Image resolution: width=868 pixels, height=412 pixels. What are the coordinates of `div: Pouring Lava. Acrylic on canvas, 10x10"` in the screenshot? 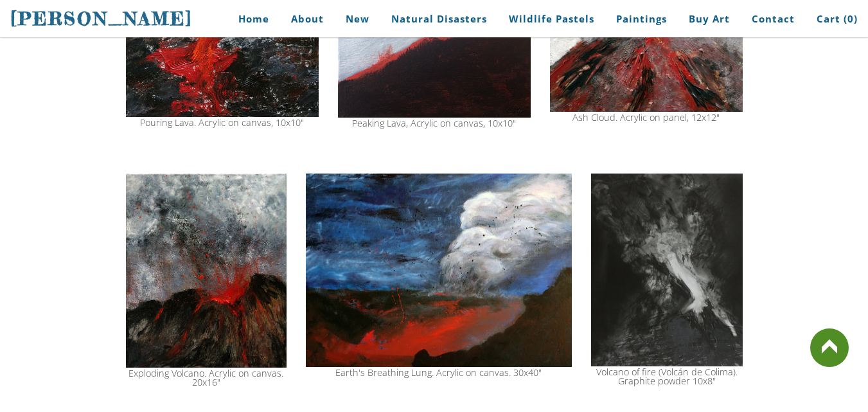 It's located at (222, 122).